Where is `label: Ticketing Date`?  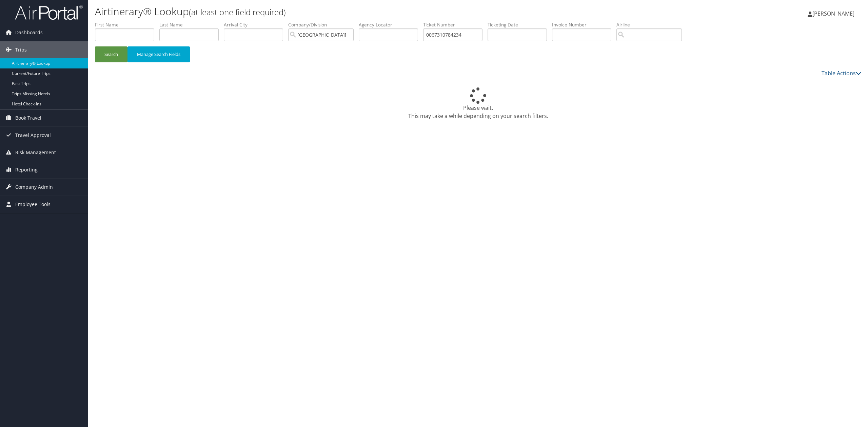 label: Ticketing Date is located at coordinates (520, 25).